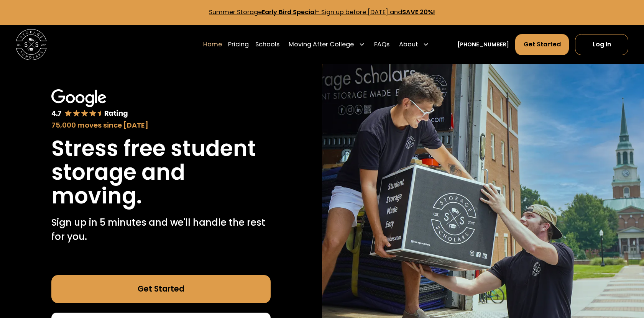  Describe the element at coordinates (289, 12) in the screenshot. I see `strong: Early Bird Special` at that location.